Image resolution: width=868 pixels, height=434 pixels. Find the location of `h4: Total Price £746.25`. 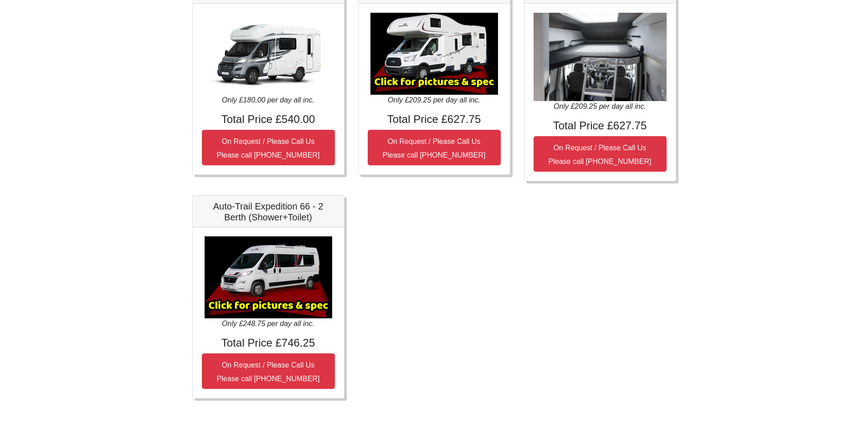

h4: Total Price £746.25 is located at coordinates (268, 343).